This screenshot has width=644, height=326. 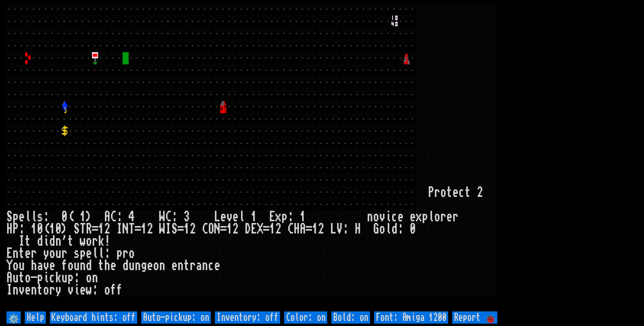 I want to click on div: T, so click(x=132, y=229).